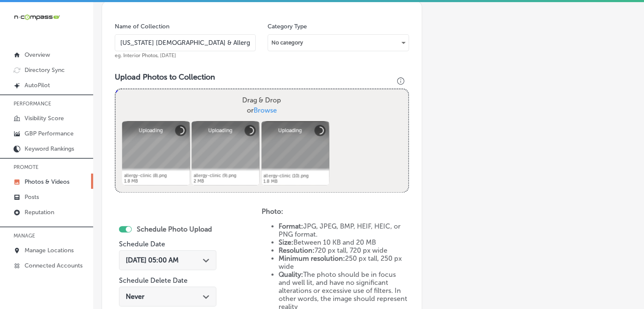  Describe the element at coordinates (185, 43) in the screenshot. I see `input: Title` at that location.